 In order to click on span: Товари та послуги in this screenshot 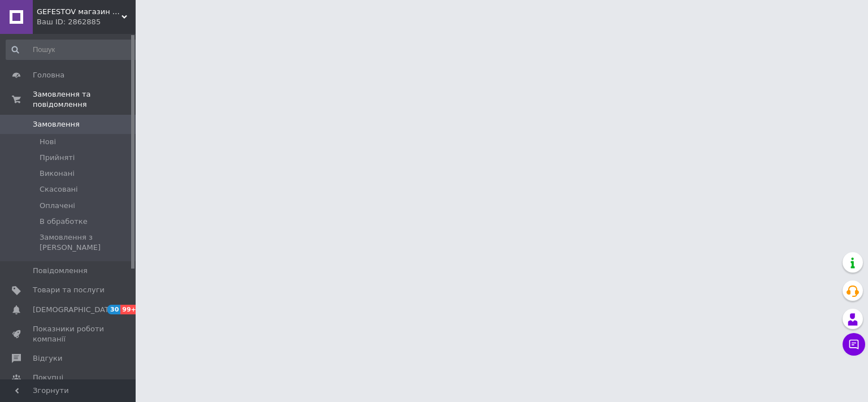, I will do `click(68, 290)`.